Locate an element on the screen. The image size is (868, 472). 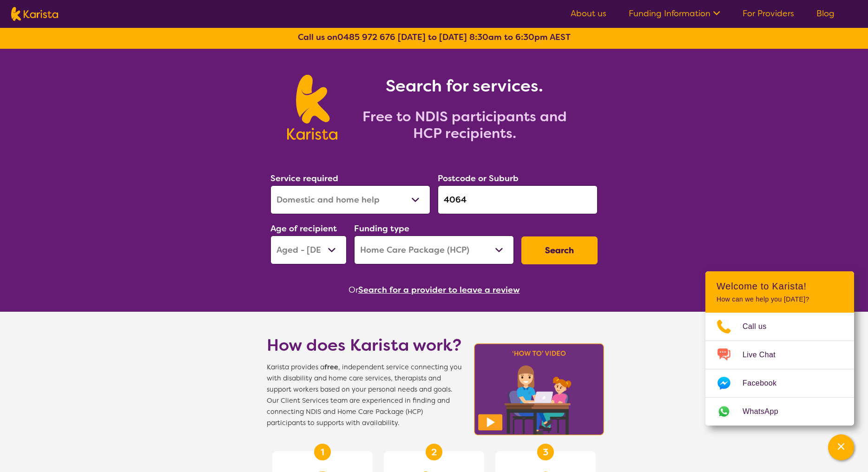
span: Live Chat is located at coordinates (765, 355).